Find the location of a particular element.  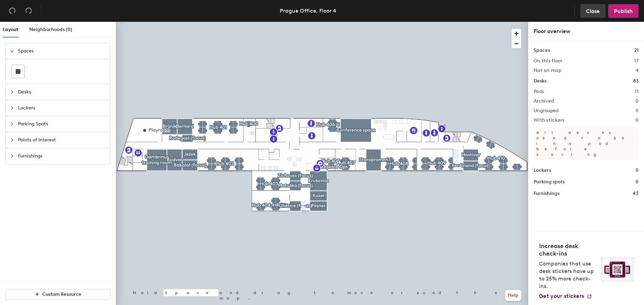

button: Custom Resource is located at coordinates (58, 294).